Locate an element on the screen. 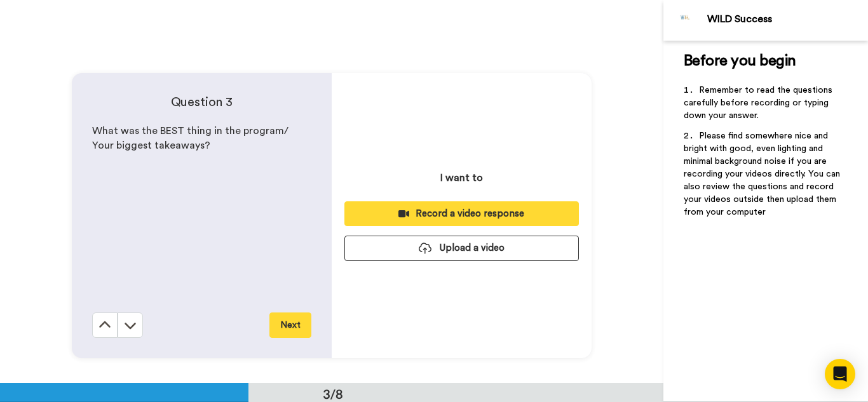 This screenshot has width=868, height=402. img: Profile Image is located at coordinates (686, 20).